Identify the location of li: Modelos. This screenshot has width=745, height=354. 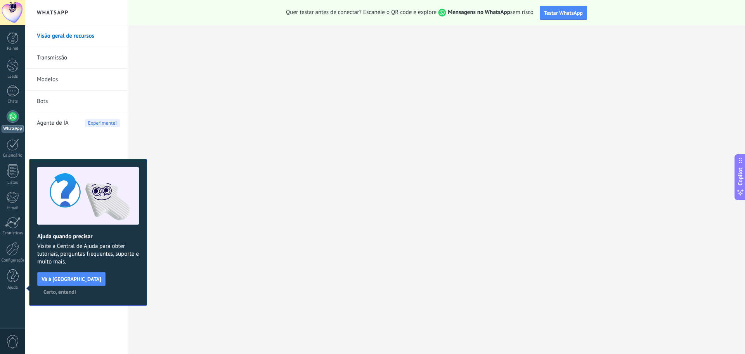
(76, 80).